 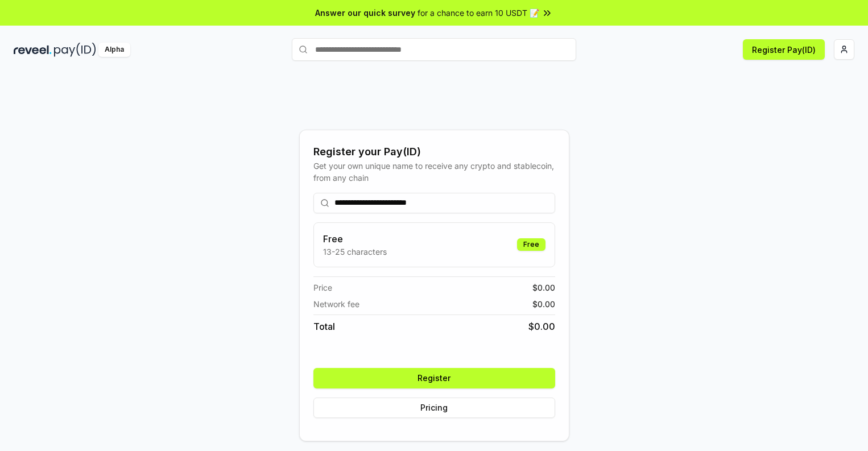 What do you see at coordinates (114, 49) in the screenshot?
I see `div: Alpha` at bounding box center [114, 49].